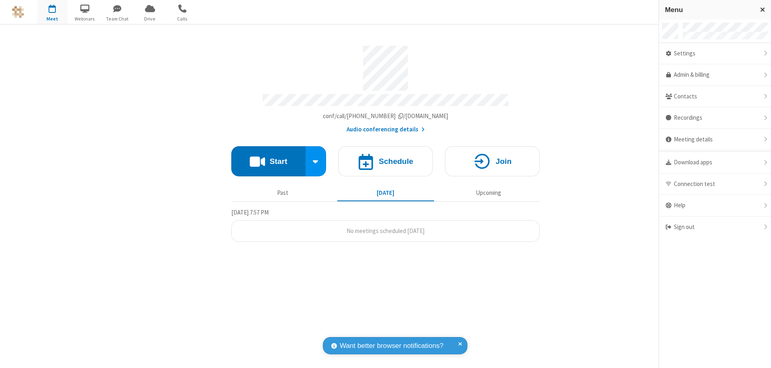 The width and height of the screenshot is (771, 368). What do you see at coordinates (392, 346) in the screenshot?
I see `span: Want better browser notifications?` at bounding box center [392, 346].